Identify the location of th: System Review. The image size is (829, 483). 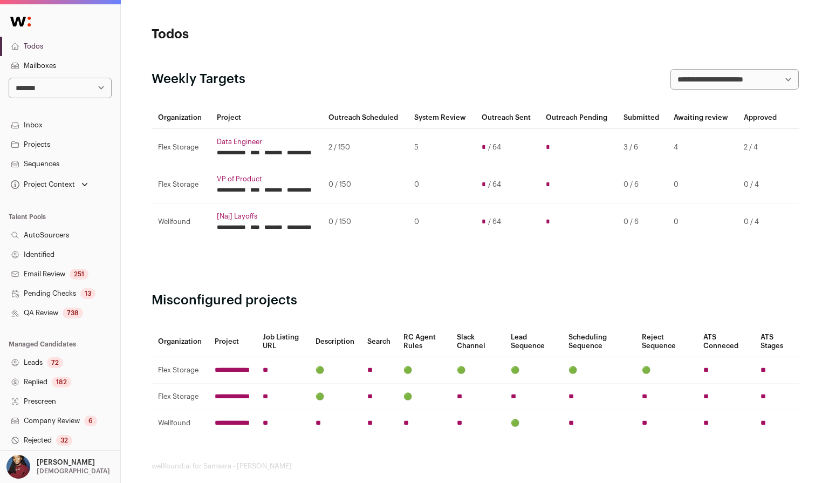
(441, 118).